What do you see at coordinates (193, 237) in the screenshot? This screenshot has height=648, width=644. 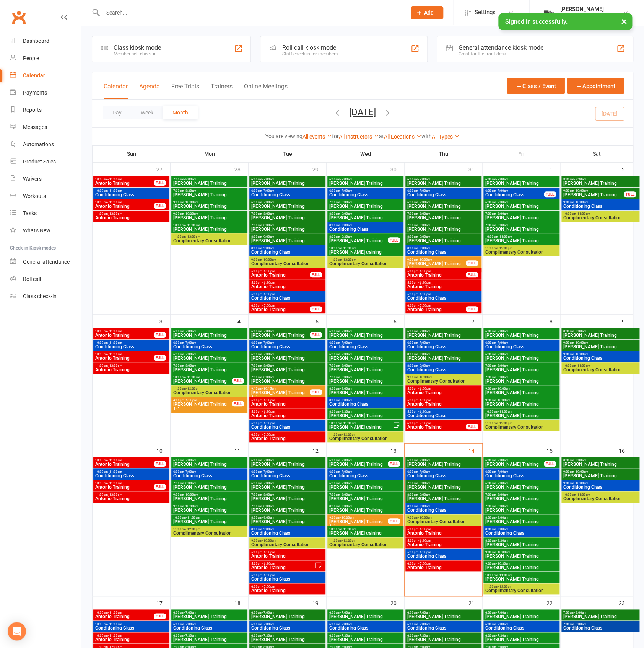 I see `span: - 12:00pm` at bounding box center [193, 237].